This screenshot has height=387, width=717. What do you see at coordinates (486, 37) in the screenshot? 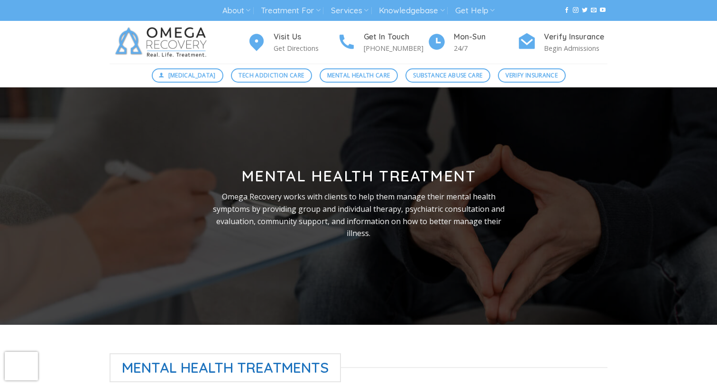
I see `h4: Mon-Sun` at bounding box center [486, 37].